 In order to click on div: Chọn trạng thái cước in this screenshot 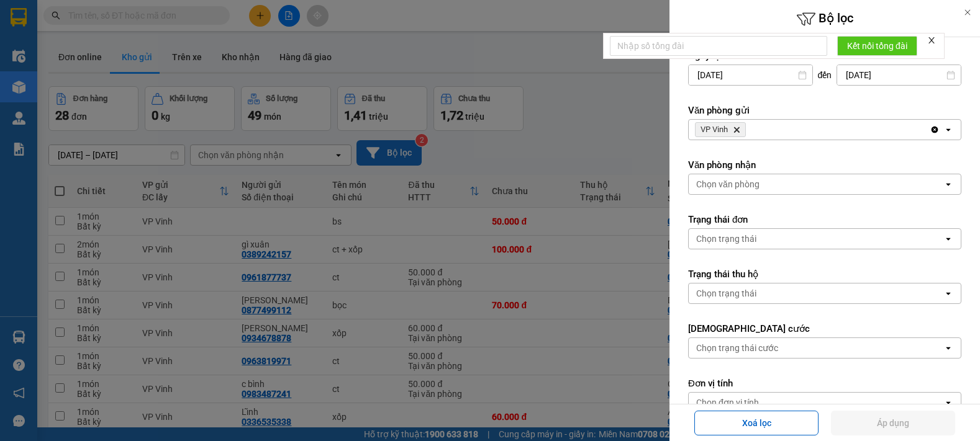, I will do `click(738, 348)`.